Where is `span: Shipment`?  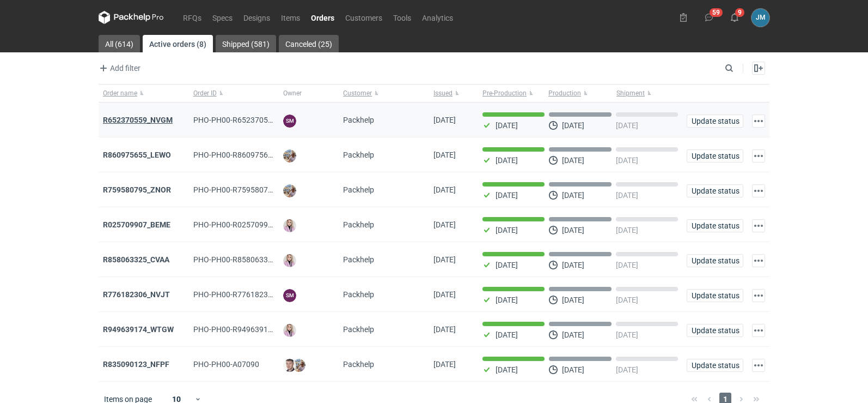 span: Shipment is located at coordinates (630, 93).